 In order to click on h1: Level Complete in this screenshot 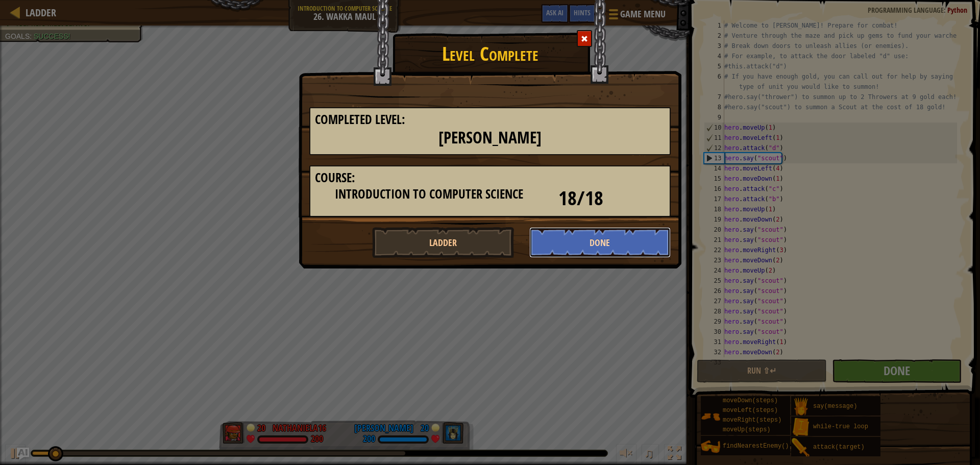, I will do `click(490, 51)`.